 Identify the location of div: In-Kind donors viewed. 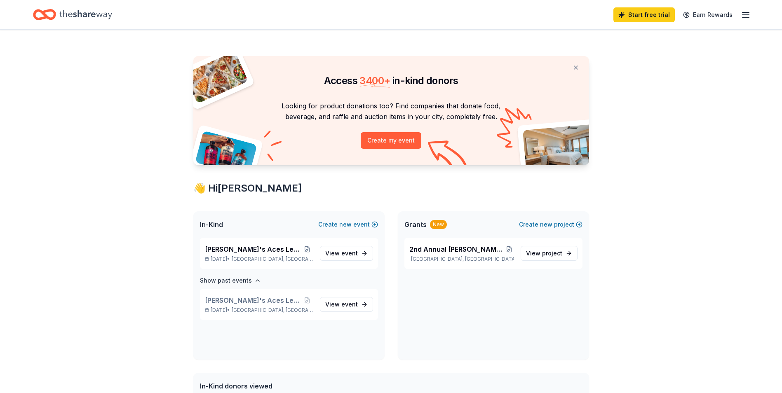
(283, 386).